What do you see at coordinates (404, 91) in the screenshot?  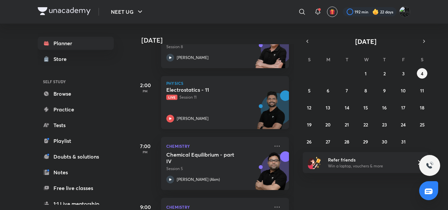 I see `button: October 10, 2025` at bounding box center [404, 91].